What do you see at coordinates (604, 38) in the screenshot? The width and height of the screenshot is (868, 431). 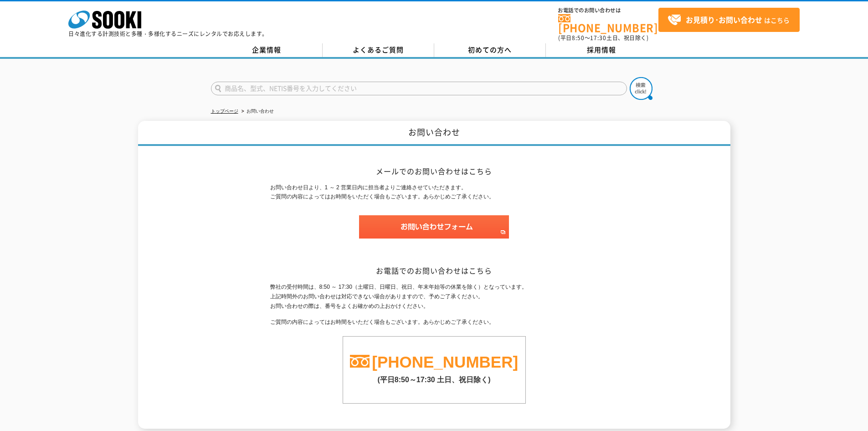 I see `span: (平日 ～ 土日、祝日除く)` at bounding box center [604, 38].